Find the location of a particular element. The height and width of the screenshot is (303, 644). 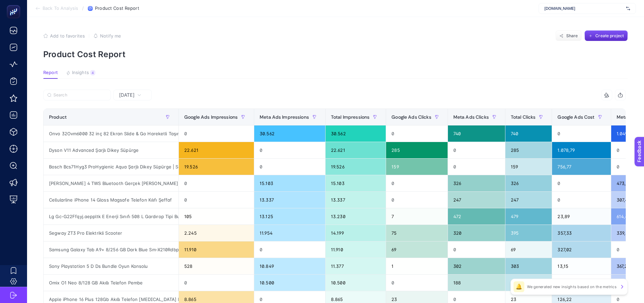

div: 11.377 is located at coordinates (356, 266).